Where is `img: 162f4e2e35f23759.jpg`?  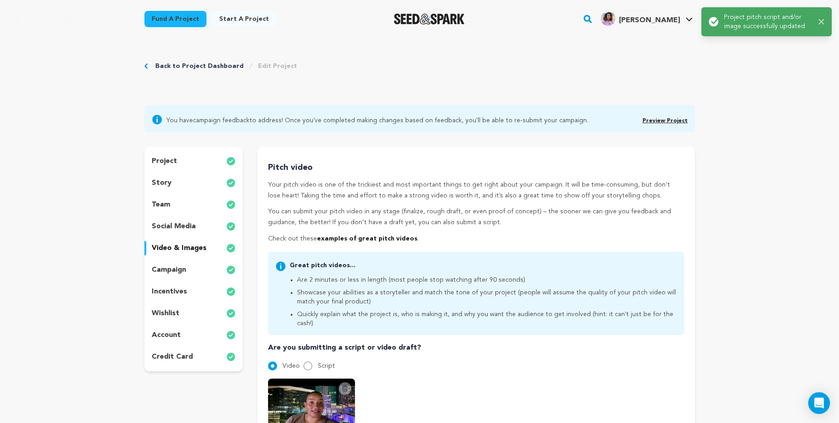 img: 162f4e2e35f23759.jpg is located at coordinates (608, 19).